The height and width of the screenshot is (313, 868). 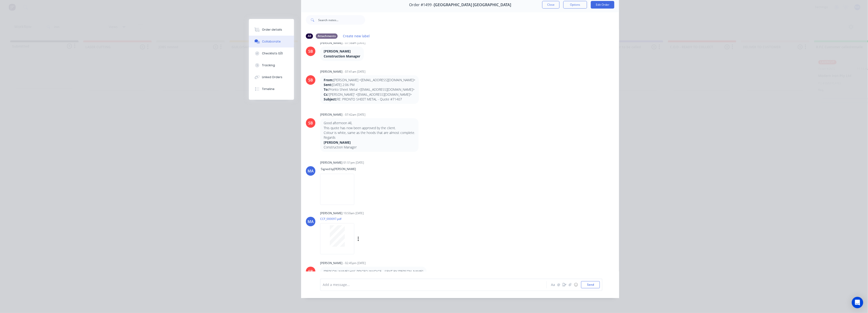 What do you see at coordinates (327, 36) in the screenshot?
I see `div: Attachments` at bounding box center [327, 36].